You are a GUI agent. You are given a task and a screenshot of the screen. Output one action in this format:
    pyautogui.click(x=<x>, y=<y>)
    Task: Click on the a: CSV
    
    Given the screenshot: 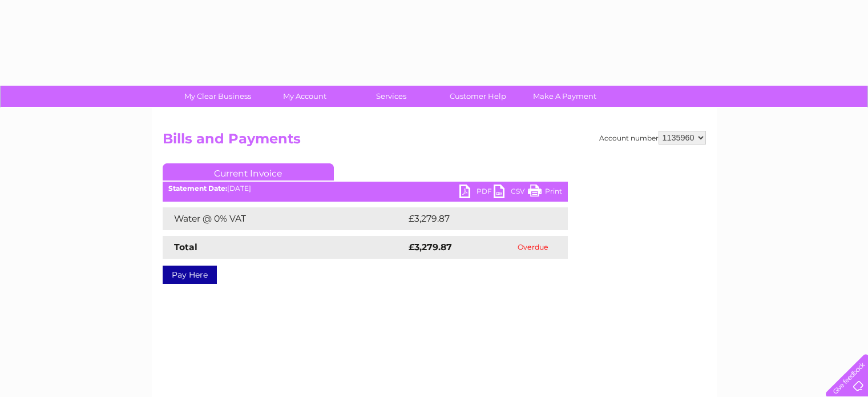 What is the action you would take?
    pyautogui.click(x=511, y=193)
    